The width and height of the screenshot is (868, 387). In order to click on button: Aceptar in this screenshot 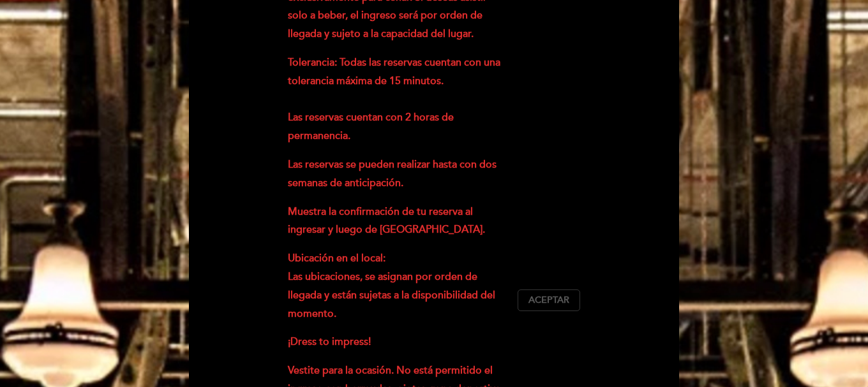, I will do `click(549, 301)`.